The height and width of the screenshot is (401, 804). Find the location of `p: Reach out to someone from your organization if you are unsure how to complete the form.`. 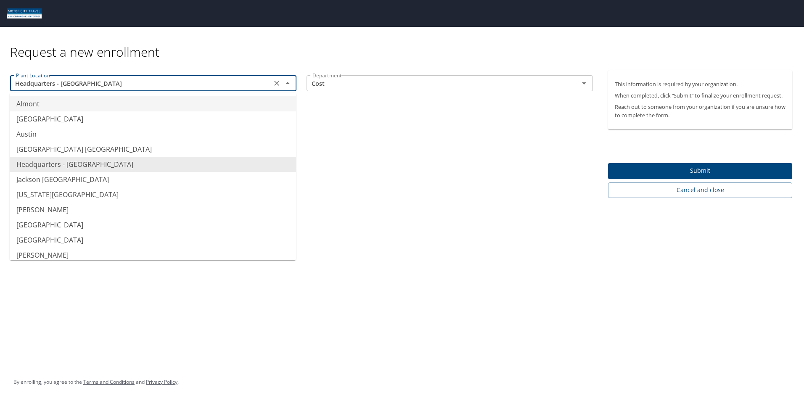

p: Reach out to someone from your organization if you are unsure how to complete the form. is located at coordinates (700, 111).